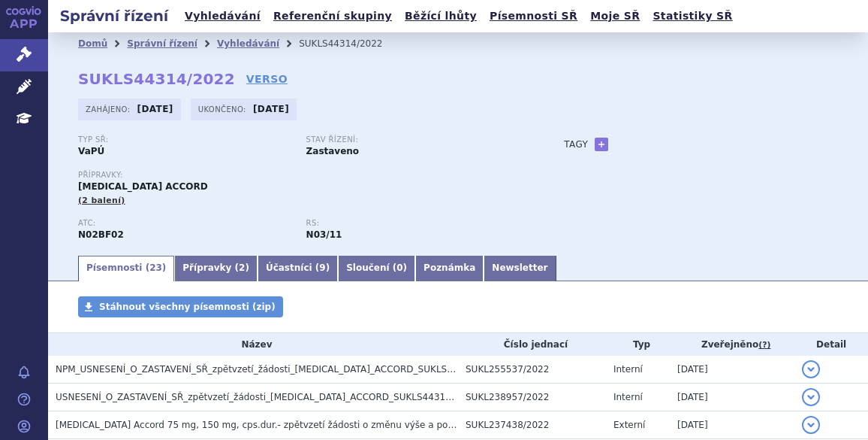 This screenshot has width=868, height=440. What do you see at coordinates (331, 424) in the screenshot?
I see `span: Pregabalin Accord 75 mg, 150 mg, cps.dur.- zpětvzetí žádosti o změnu výše a podmínek úhrady- SUKL...` at bounding box center [331, 424].